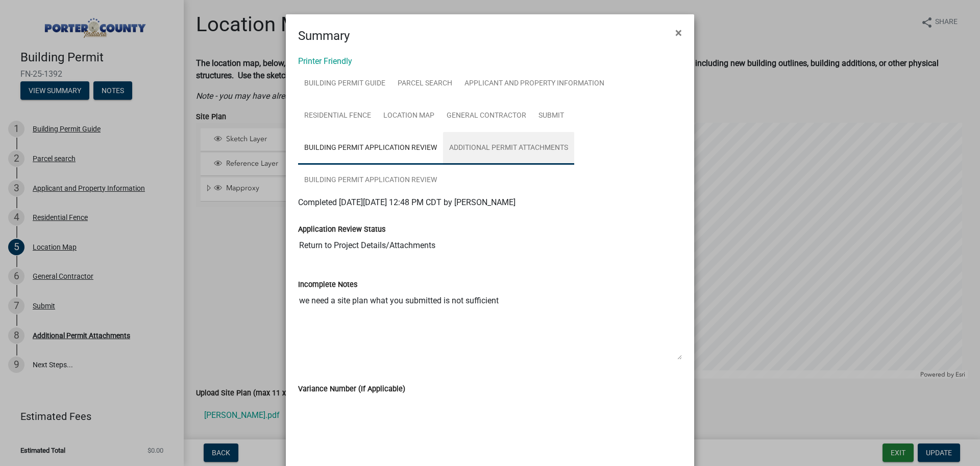 This screenshot has width=980, height=466. I want to click on a: Location Map, so click(409, 116).